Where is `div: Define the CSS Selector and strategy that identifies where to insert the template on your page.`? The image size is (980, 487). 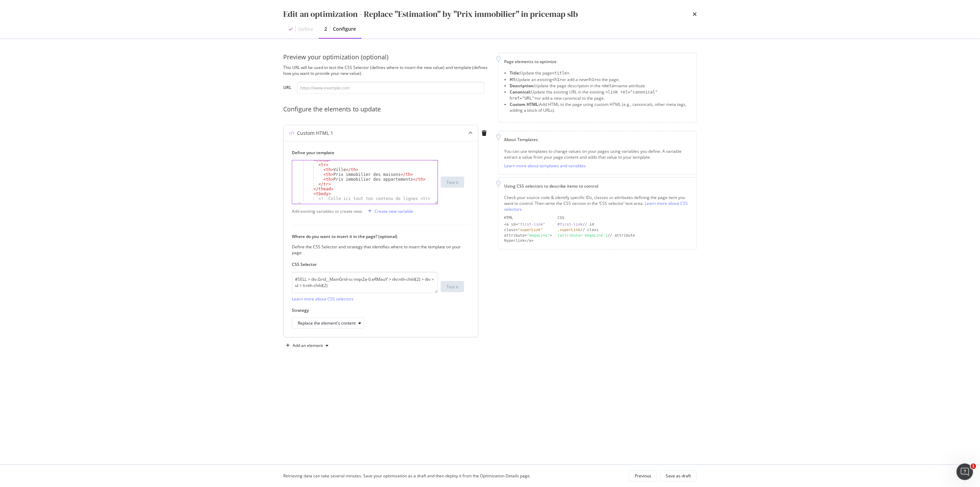 div: Define the CSS Selector and strategy that identifies where to insert the template on your page. is located at coordinates (378, 249).